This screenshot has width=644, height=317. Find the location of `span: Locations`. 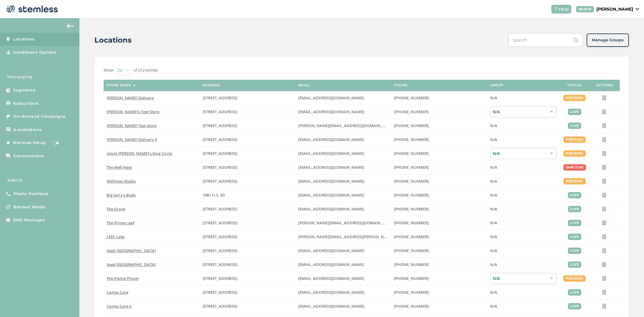

span: Locations is located at coordinates (24, 39).